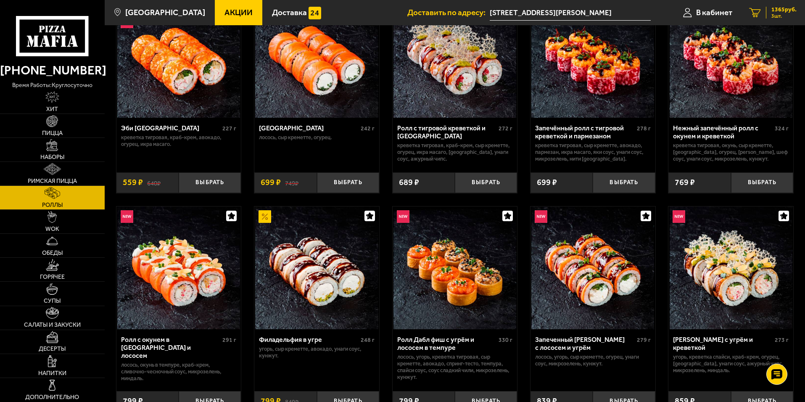 The height and width of the screenshot is (402, 805). Describe the element at coordinates (315, 13) in the screenshot. I see `img: 15daf4d41897b9f0e9f617042186c801.svg` at that location.